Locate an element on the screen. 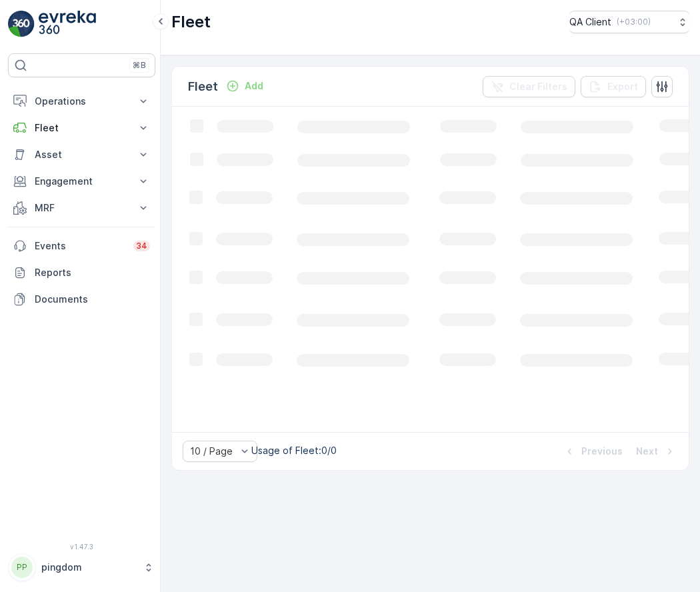 This screenshot has height=592, width=700. button: Export is located at coordinates (613, 87).